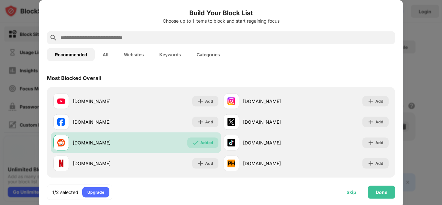 The image size is (442, 205). I want to click on button: Recommended, so click(71, 54).